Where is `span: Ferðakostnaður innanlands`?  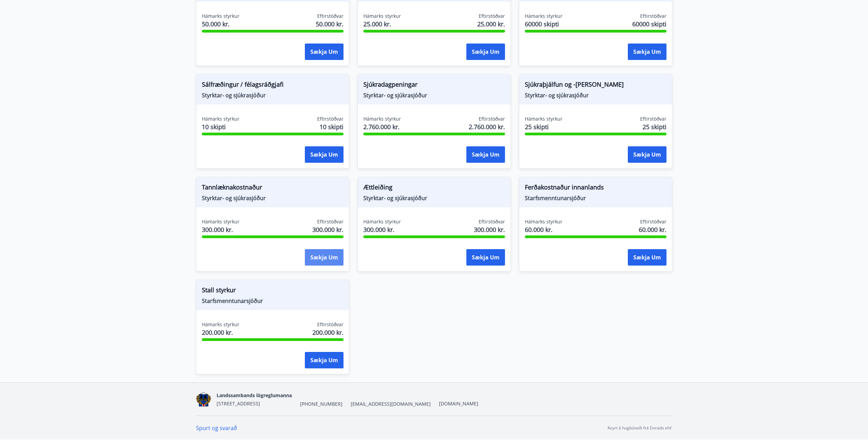
span: Ferðakostnaður innanlands is located at coordinates (596, 188).